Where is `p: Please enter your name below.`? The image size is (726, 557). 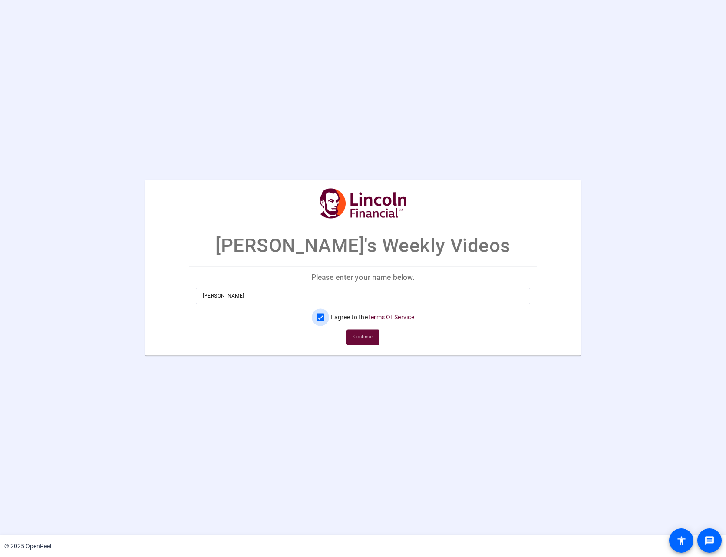
p: Please enter your name below. is located at coordinates (363, 277).